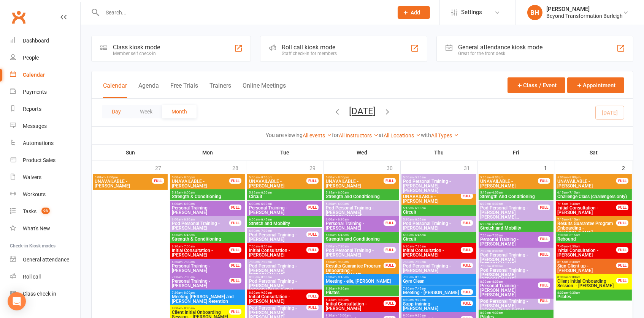  Describe the element at coordinates (336, 136) in the screenshot. I see `strong: for` at that location.